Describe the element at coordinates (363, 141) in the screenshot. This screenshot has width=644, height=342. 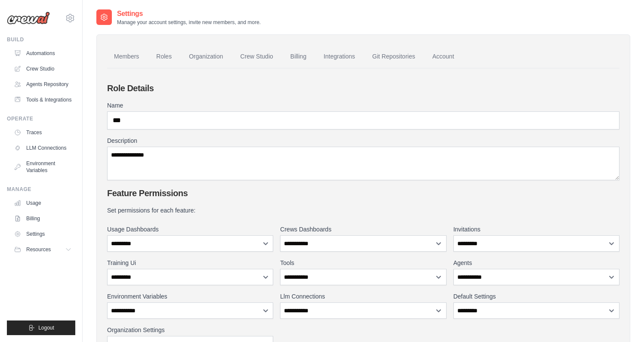
I see `label: Description` at that location.